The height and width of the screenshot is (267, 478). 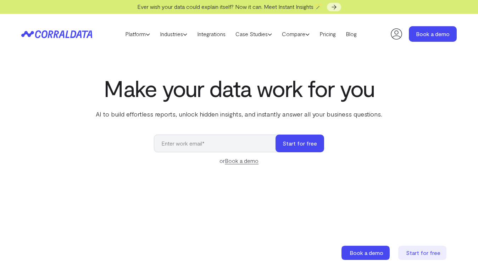 I want to click on a: Start for free, so click(x=423, y=253).